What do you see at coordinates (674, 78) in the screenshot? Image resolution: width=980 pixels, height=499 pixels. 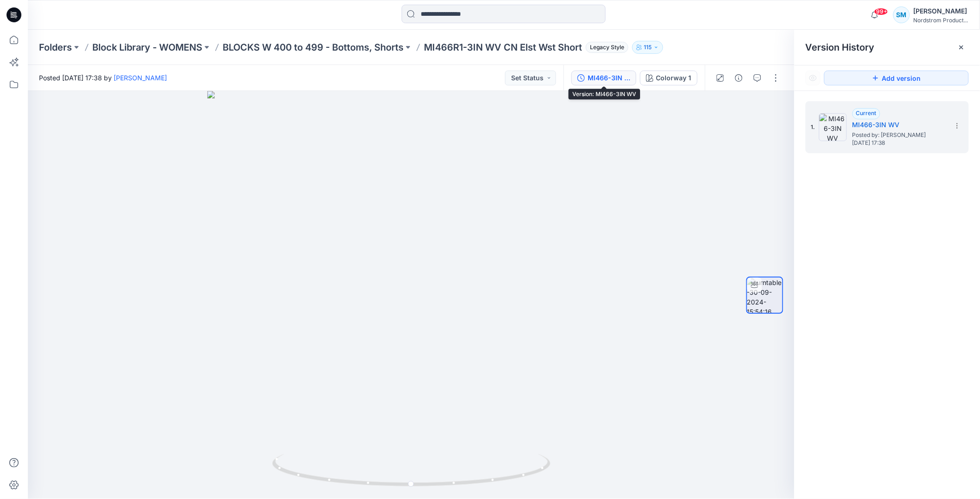 I see `div: Colorway 1` at bounding box center [674, 78].